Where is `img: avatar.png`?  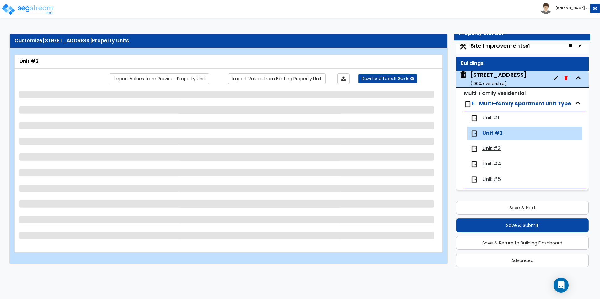
img: avatar.png is located at coordinates (545, 8).